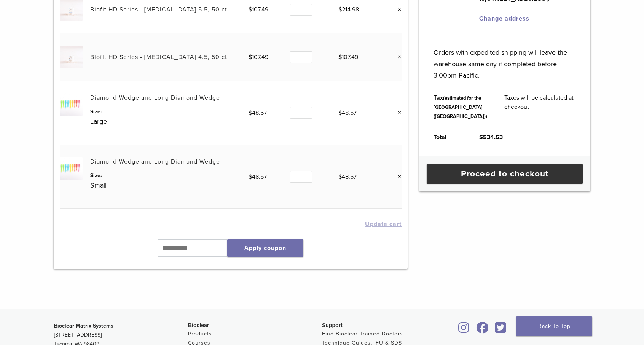 Image resolution: width=644 pixels, height=345 pixels. I want to click on img: Biofit HD Series - Molar 4.5, 50 ct, so click(71, 57).